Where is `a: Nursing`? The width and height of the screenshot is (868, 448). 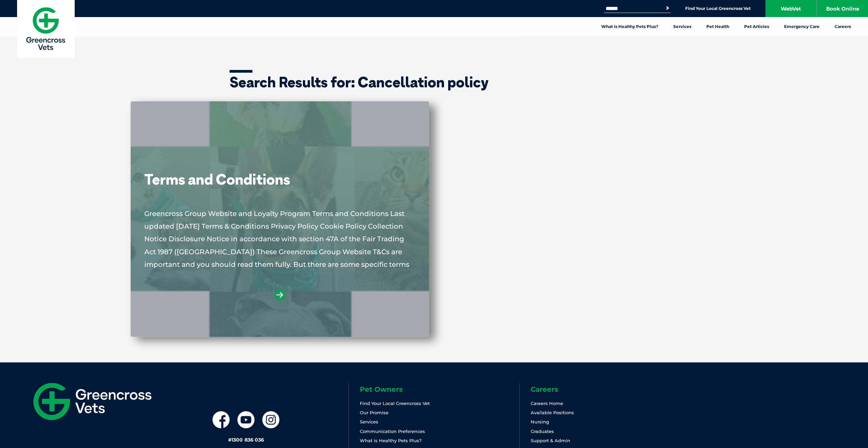
a: Nursing is located at coordinates (540, 421).